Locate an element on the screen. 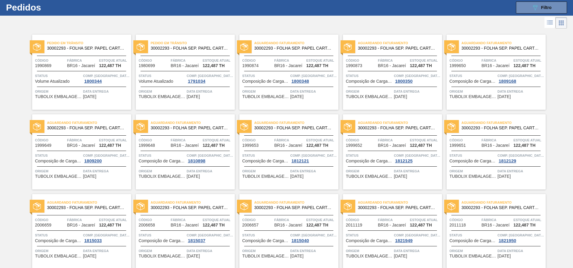 The width and height of the screenshot is (573, 268). span: 12/09/2025 is located at coordinates (90, 176).